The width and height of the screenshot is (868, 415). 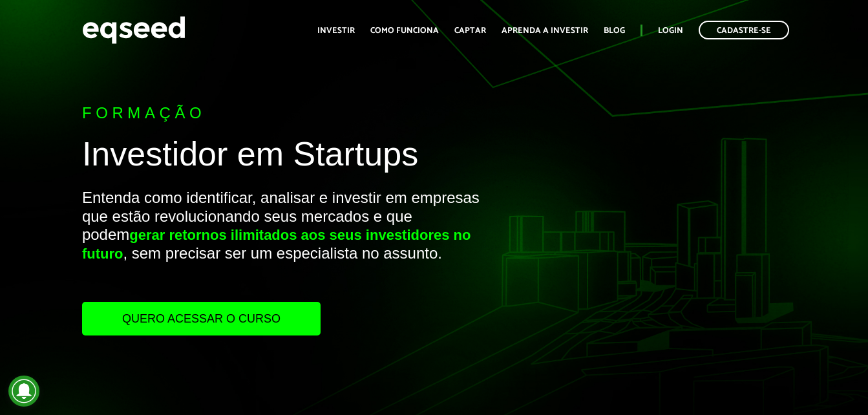 What do you see at coordinates (276, 244) in the screenshot?
I see `strong: gerar retornos ilimitados aos seus investidores no futuro` at bounding box center [276, 244].